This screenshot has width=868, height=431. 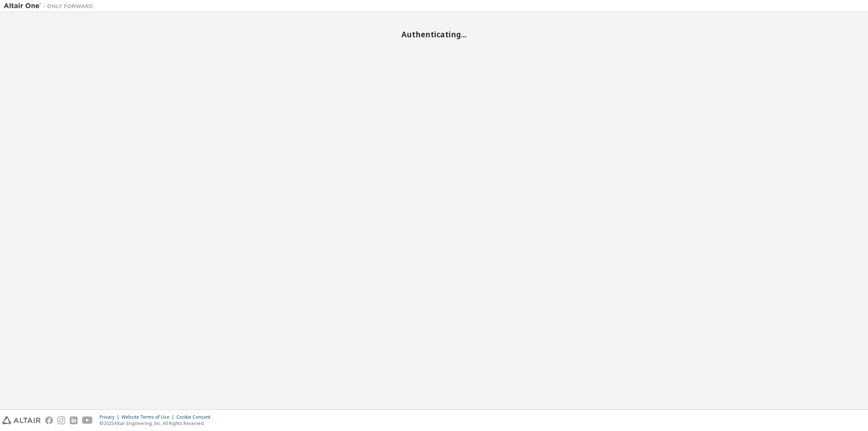 What do you see at coordinates (110, 417) in the screenshot?
I see `div: Privacy` at bounding box center [110, 417].